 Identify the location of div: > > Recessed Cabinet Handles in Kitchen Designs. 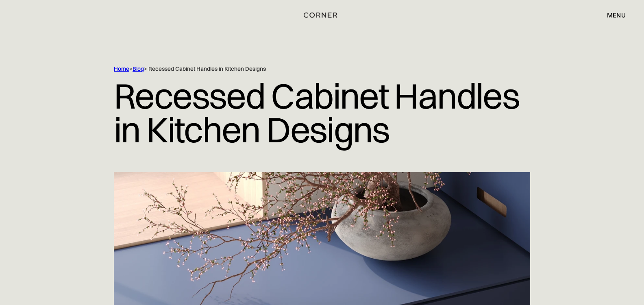
(305, 69).